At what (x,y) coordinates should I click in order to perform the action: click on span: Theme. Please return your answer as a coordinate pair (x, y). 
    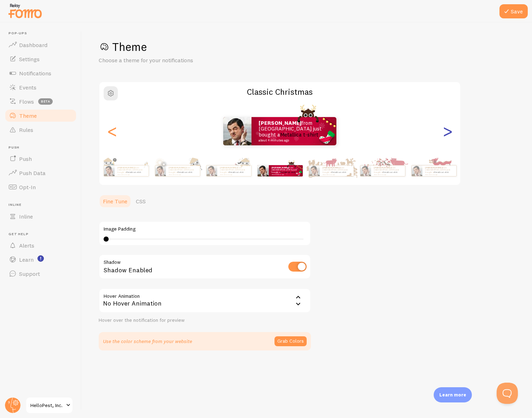
    Looking at the image, I should click on (28, 116).